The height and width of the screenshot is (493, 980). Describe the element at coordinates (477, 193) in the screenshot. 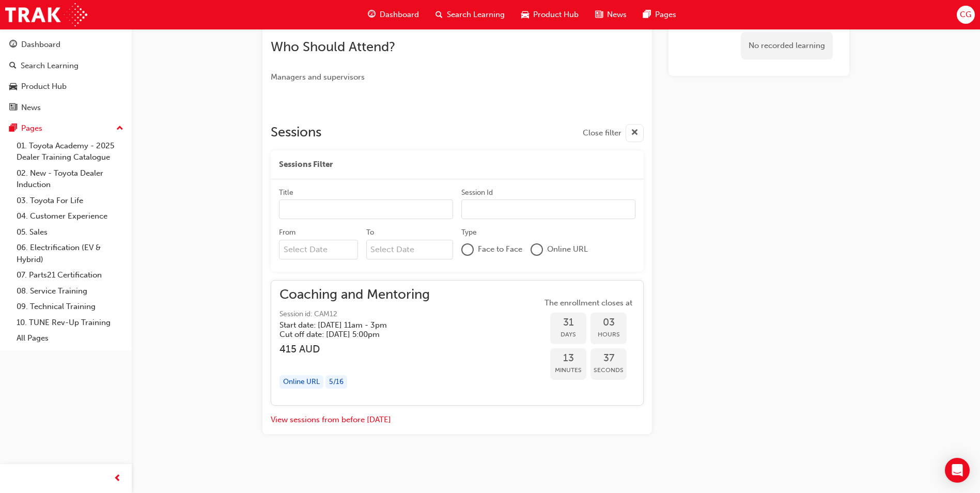

I see `div: Session Id` at that location.